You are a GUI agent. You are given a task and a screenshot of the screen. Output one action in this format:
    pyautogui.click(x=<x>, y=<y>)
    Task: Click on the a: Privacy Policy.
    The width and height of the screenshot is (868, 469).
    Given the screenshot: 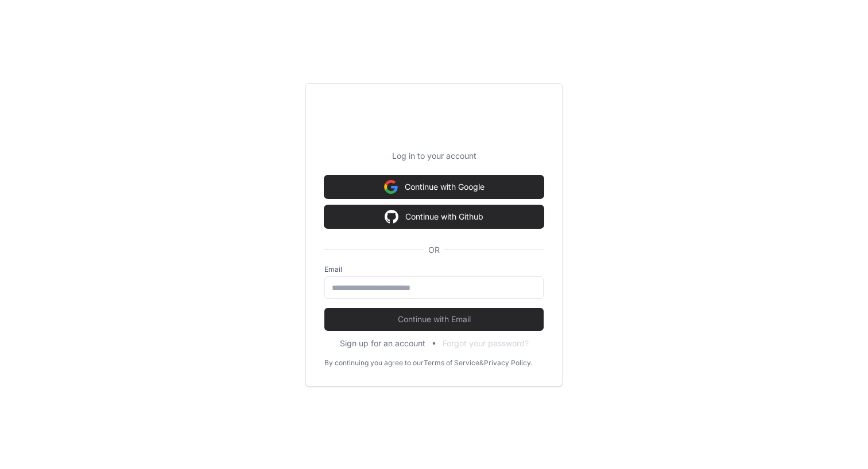 What is the action you would take?
    pyautogui.click(x=508, y=363)
    